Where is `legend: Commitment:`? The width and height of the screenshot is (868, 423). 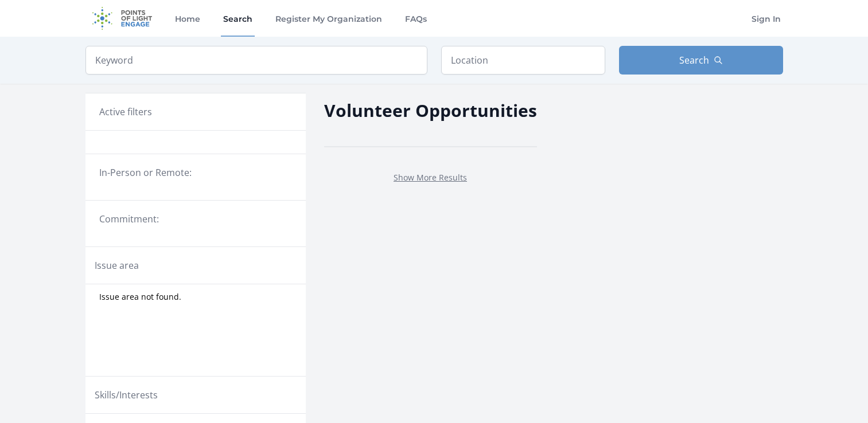 legend: Commitment: is located at coordinates (196, 219).